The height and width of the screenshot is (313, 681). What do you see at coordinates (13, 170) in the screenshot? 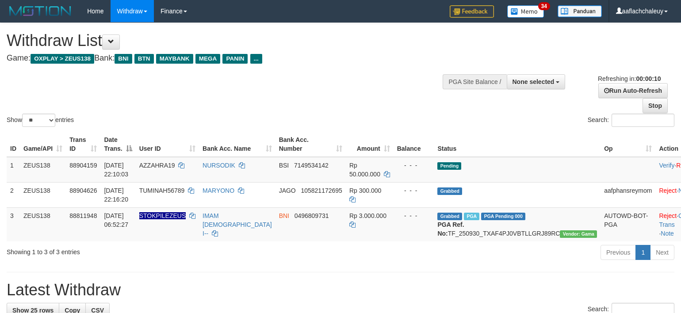
I see `td: 1` at bounding box center [13, 170].